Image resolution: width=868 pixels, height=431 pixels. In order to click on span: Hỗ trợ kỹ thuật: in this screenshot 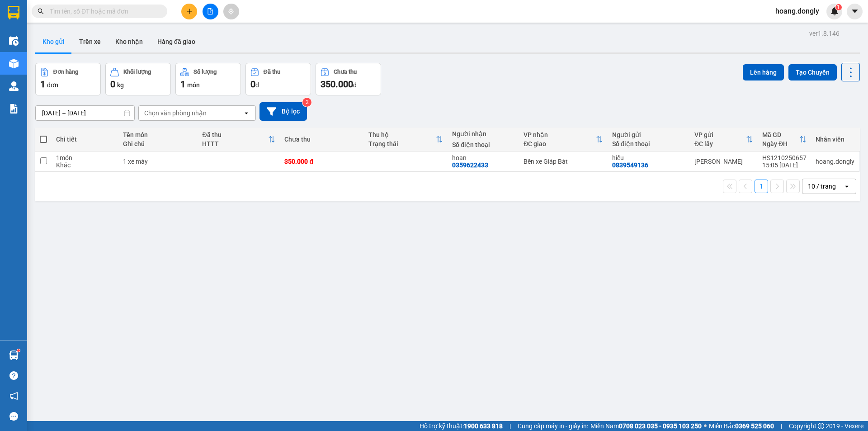, I will do `click(461, 426)`.